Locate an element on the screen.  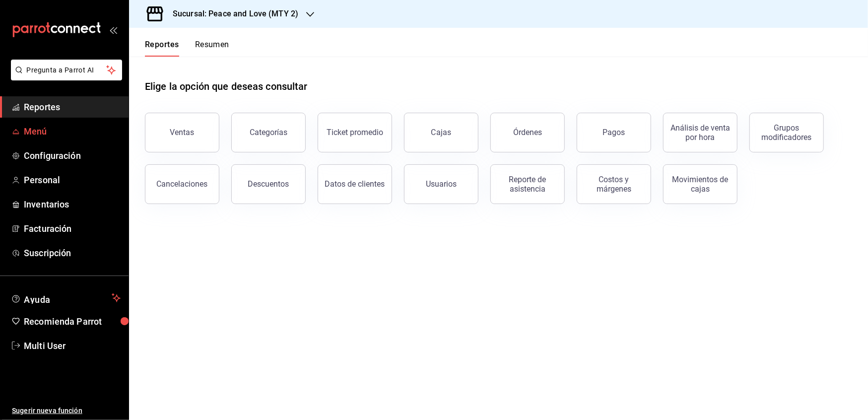
h1: Elige la opción que deseas consultar is located at coordinates (227, 86).